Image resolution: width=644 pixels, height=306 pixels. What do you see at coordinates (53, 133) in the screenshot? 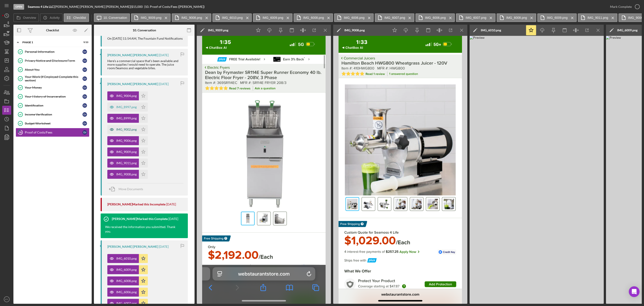
I see `a: 10Proof of Costs/FeesDJ` at bounding box center [53, 133].